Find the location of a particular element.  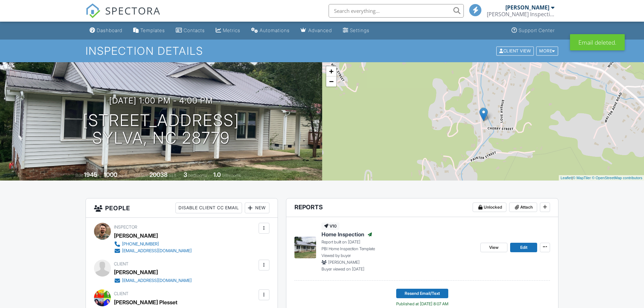

h1: Inspection Details is located at coordinates (322, 51).